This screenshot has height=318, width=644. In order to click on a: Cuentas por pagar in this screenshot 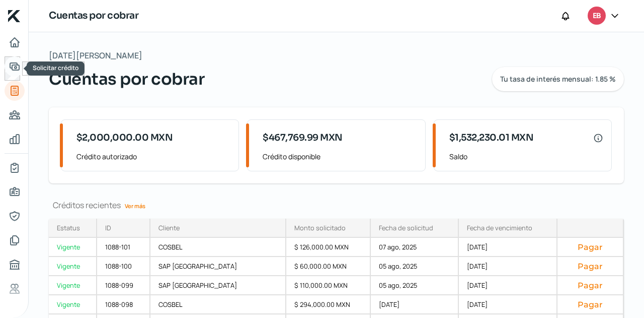, I will do `click(14, 115)`.